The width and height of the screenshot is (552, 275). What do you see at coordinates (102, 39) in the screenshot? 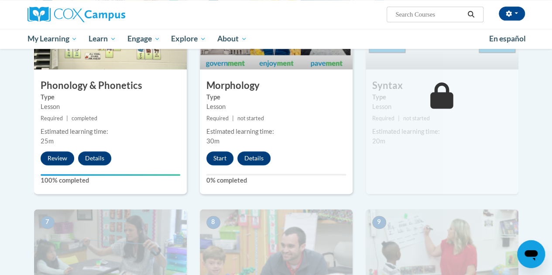
I see `a: Learn` at bounding box center [102, 39].